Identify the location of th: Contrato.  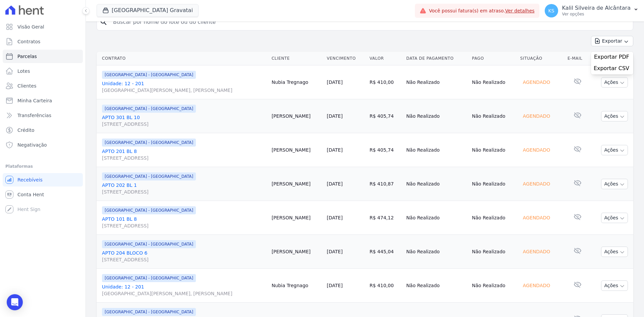
(183, 59).